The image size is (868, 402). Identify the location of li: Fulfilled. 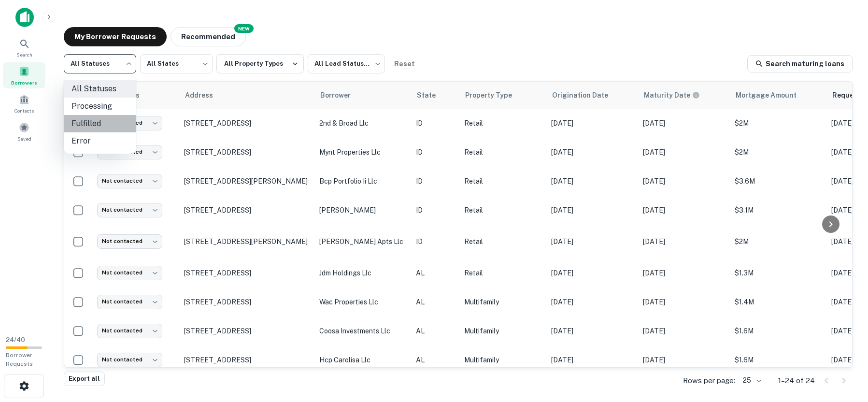
(100, 124).